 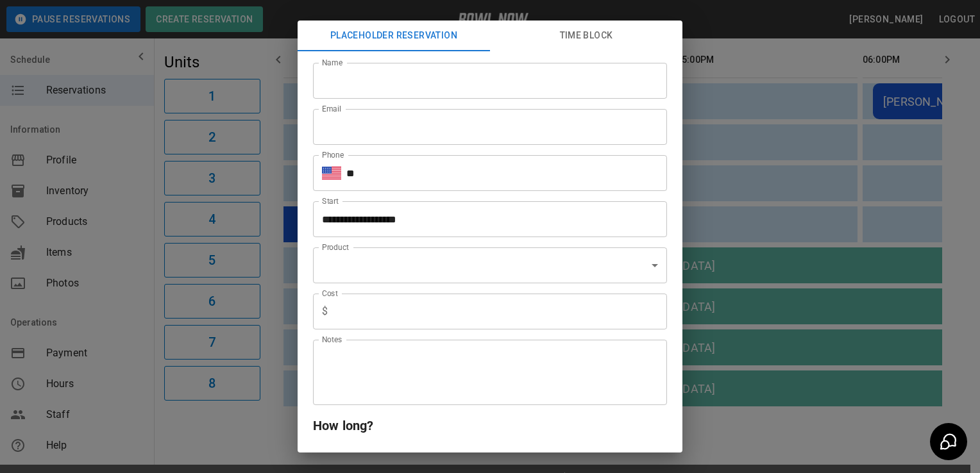 I want to click on input: Choose date, selected date is Sep 6, 2025, so click(x=485, y=219).